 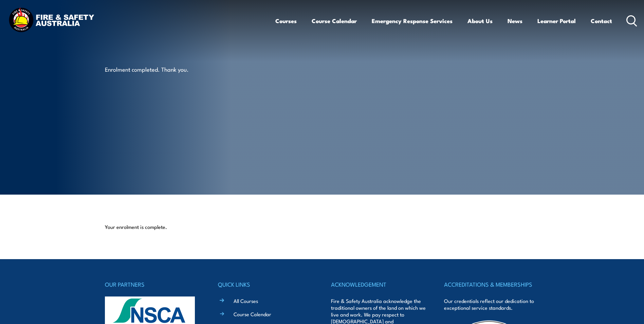 I want to click on h4: ACCREDITATIONS & MEMBERSHIPS, so click(x=491, y=284).